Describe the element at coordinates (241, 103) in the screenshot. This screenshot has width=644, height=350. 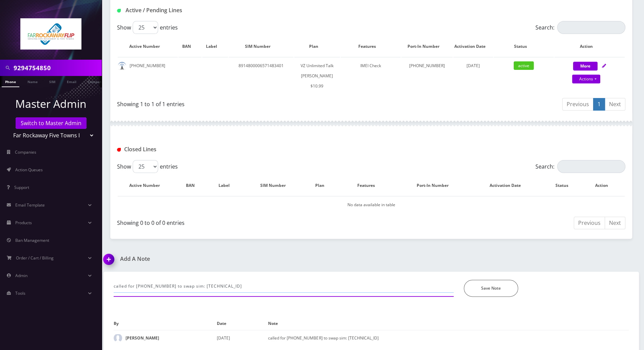
I see `div: Showing 1 to 1 of 1 entries` at that location.